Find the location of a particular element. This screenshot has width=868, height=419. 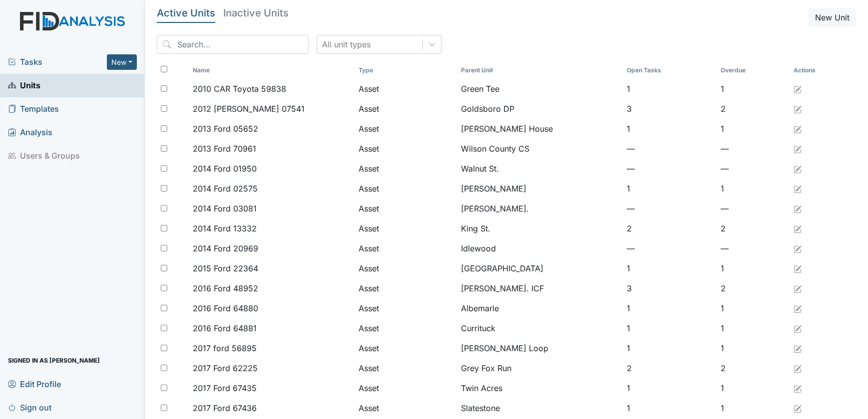

span: 2014 Ford 02575 is located at coordinates (225, 189).